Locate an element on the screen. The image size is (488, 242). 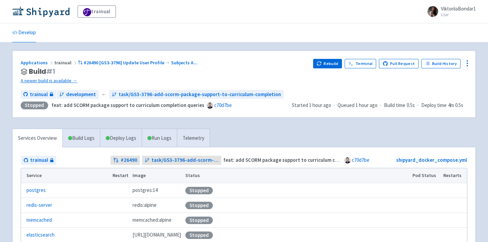
a: Pull Request is located at coordinates (398, 64).